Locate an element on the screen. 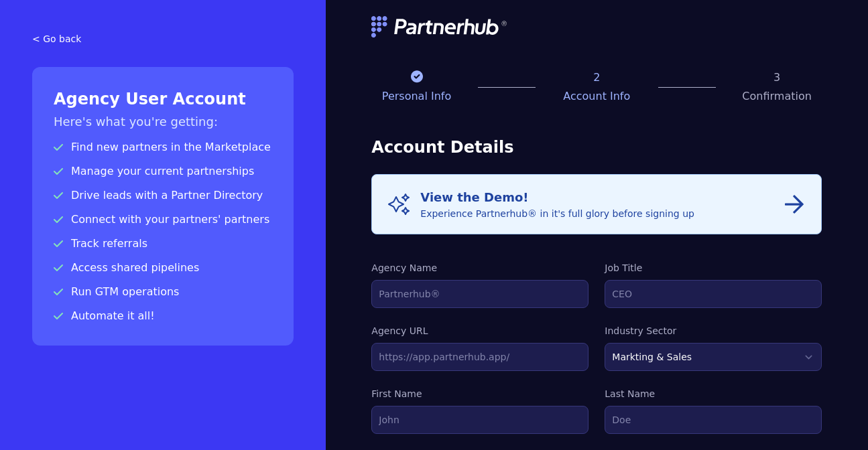  input: John is located at coordinates (480, 420).